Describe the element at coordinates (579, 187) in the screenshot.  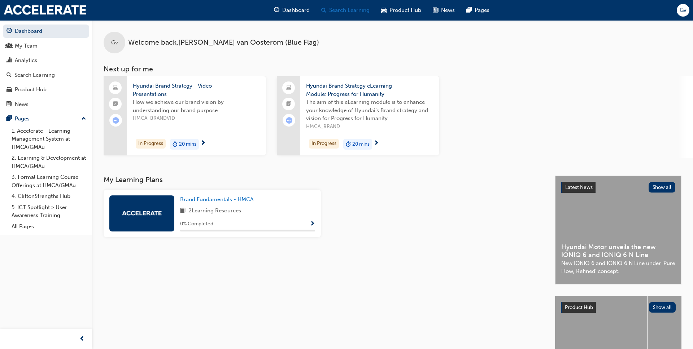
I see `span: Latest News` at that location.